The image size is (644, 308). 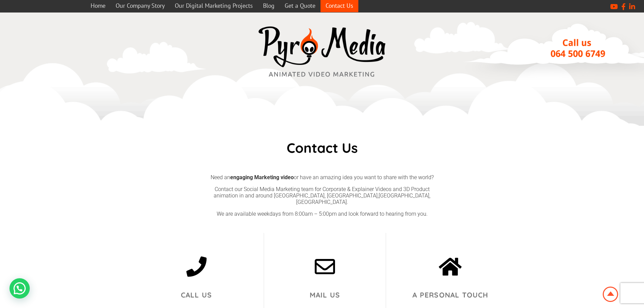 I want to click on b: engaging Marketing video, so click(x=262, y=177).